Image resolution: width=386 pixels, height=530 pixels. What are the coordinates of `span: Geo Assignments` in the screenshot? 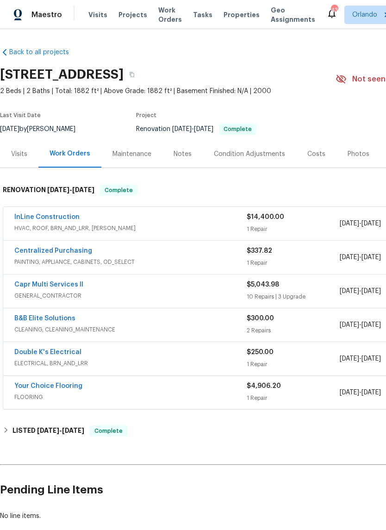 It's located at (293, 15).